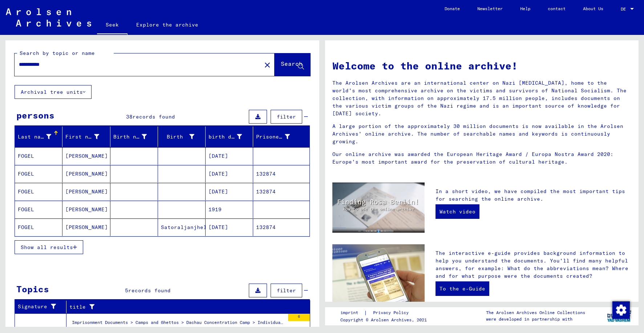 Image resolution: width=644 pixels, height=333 pixels. What do you see at coordinates (32, 307) in the screenshot?
I see `font: Signature` at bounding box center [32, 307].